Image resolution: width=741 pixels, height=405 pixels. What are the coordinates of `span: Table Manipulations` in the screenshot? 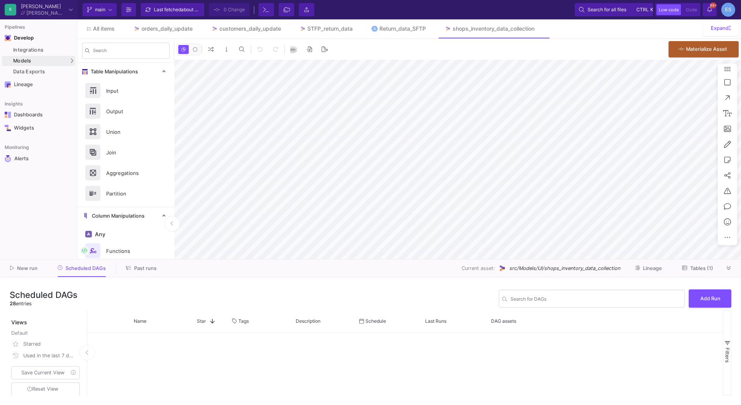 It's located at (113, 72).